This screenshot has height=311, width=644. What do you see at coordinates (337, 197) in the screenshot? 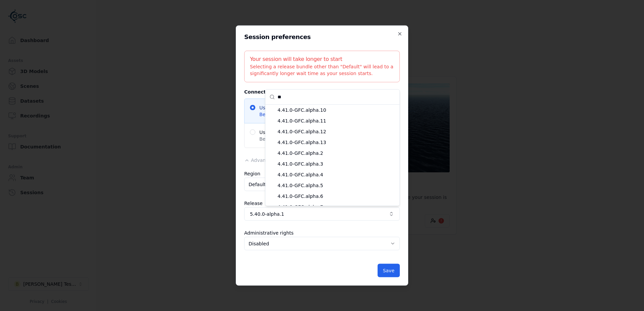
I see `span: 4.41.0-GFC.alpha.6` at bounding box center [337, 197].